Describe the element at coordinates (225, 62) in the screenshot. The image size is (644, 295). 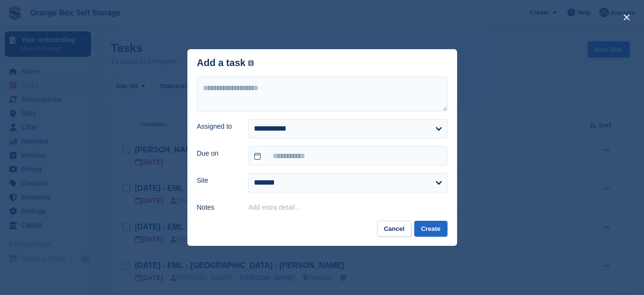
I see `div: Add a task` at that location.